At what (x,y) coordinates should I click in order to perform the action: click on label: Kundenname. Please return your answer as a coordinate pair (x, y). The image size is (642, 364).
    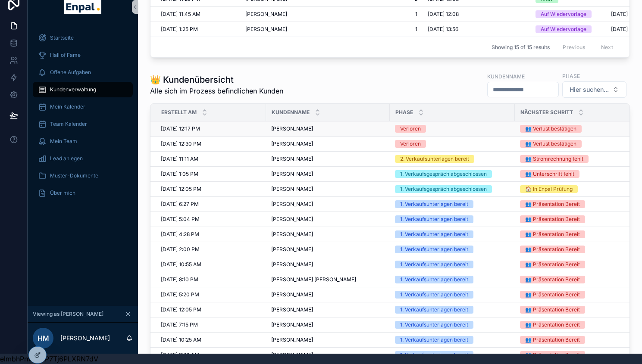
    Looking at the image, I should click on (506, 76).